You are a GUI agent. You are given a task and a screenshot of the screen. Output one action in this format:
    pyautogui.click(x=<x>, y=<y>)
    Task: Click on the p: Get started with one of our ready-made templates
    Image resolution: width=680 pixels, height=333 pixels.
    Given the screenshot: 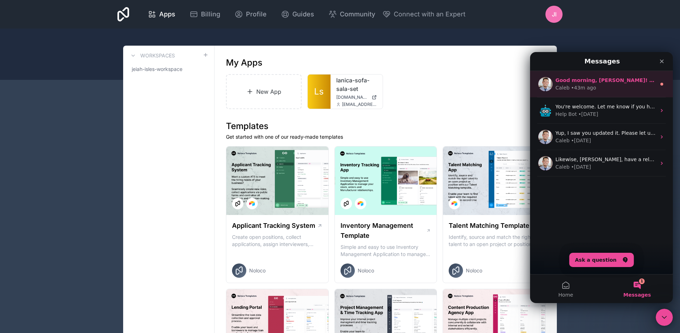 What is the action you would take?
    pyautogui.click(x=385, y=137)
    